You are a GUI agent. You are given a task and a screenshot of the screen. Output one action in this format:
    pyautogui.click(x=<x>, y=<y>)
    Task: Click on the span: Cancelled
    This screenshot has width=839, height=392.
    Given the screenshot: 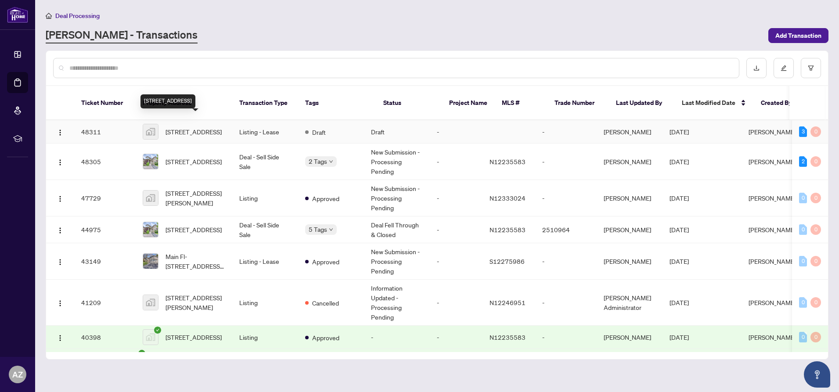 What is the action you would take?
    pyautogui.click(x=325, y=303)
    